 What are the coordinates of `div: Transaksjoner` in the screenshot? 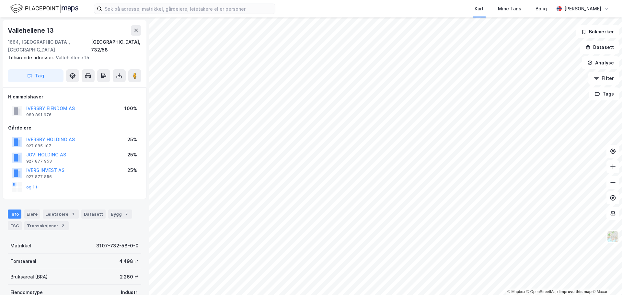 It's located at (46, 226).